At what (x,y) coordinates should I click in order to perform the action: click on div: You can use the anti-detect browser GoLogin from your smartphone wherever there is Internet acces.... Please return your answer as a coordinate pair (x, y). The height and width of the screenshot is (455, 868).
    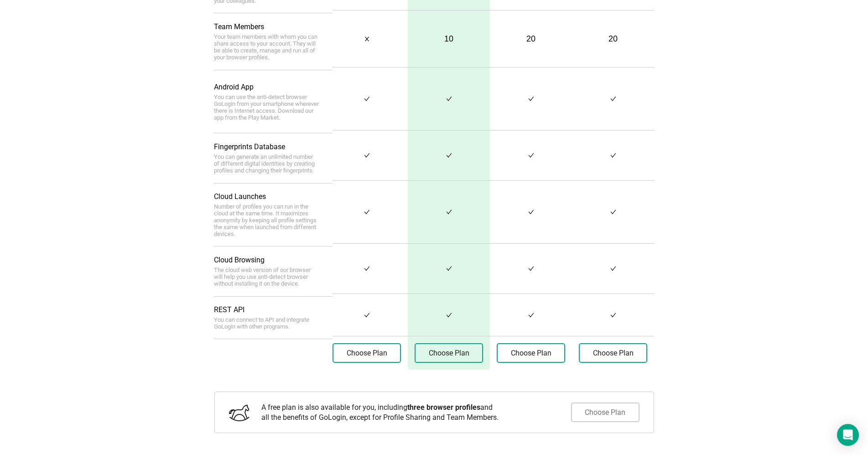
    Looking at the image, I should click on (266, 107).